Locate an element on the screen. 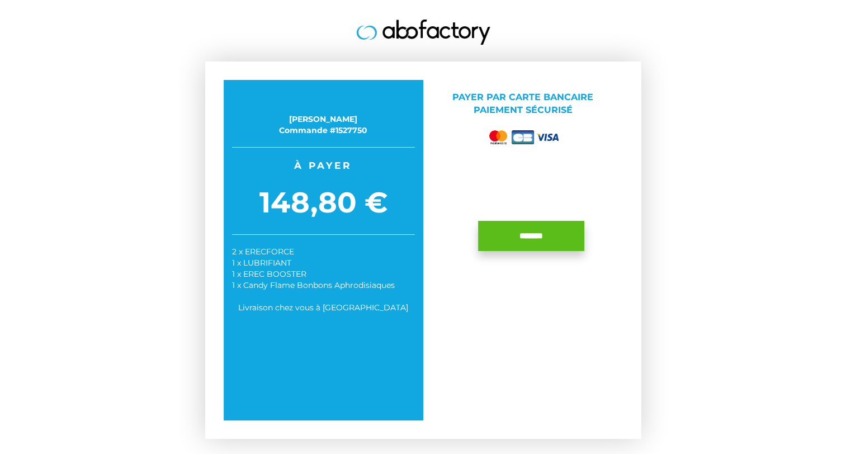  img: visa.png is located at coordinates (547, 137).